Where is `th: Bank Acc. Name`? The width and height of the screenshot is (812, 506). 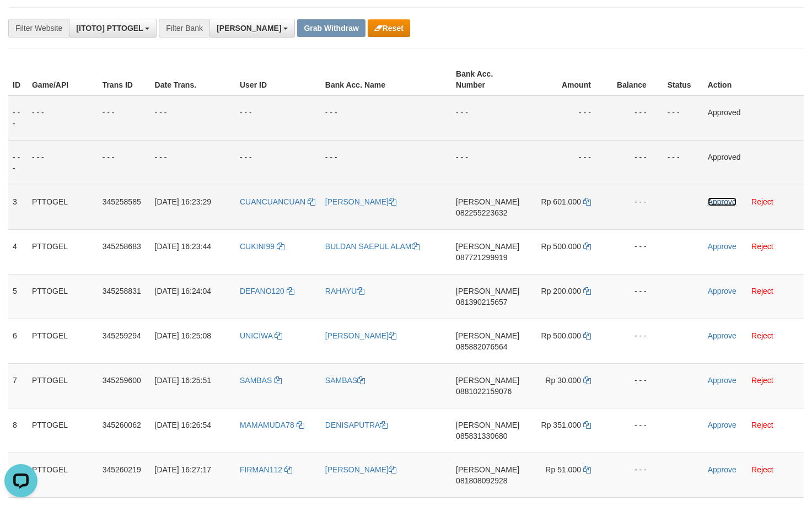 th: Bank Acc. Name is located at coordinates (386, 79).